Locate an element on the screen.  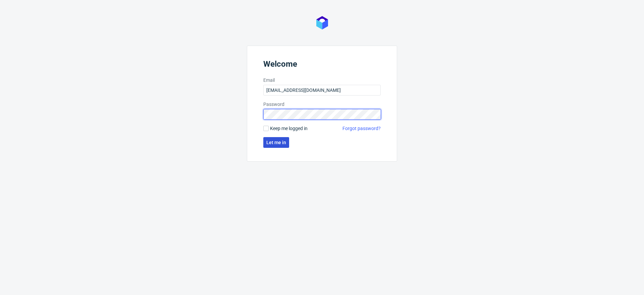
span: Let me in is located at coordinates (276, 142).